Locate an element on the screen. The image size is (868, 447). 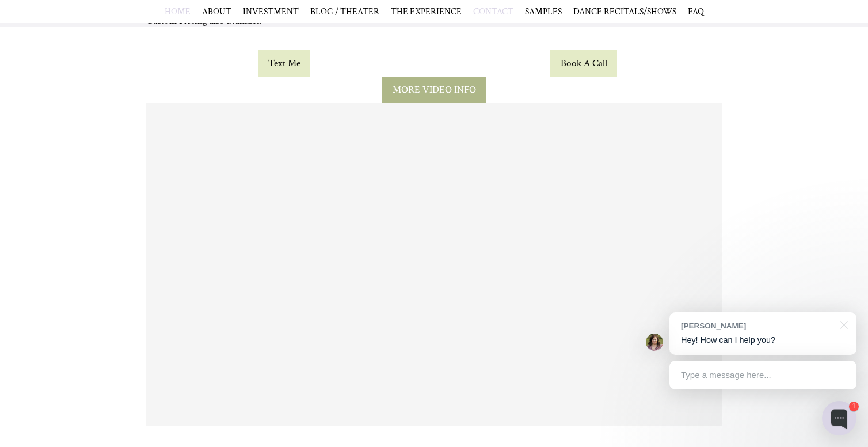
a: HOME is located at coordinates (177, 11).